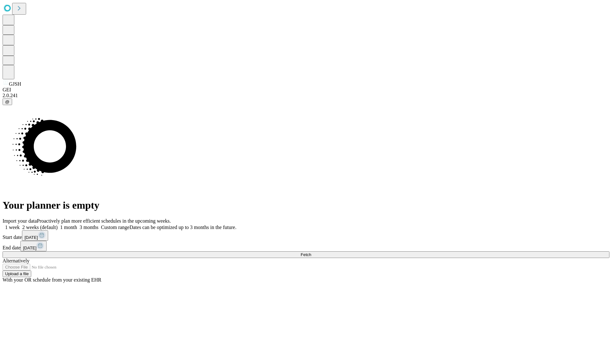  What do you see at coordinates (12, 227) in the screenshot?
I see `span: 1 week` at bounding box center [12, 227].